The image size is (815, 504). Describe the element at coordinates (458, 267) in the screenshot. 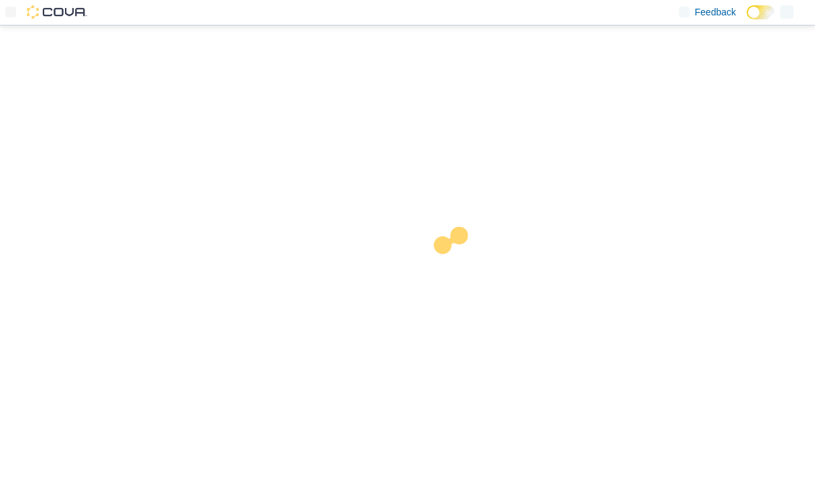

I see `img: cova-loader` at that location.